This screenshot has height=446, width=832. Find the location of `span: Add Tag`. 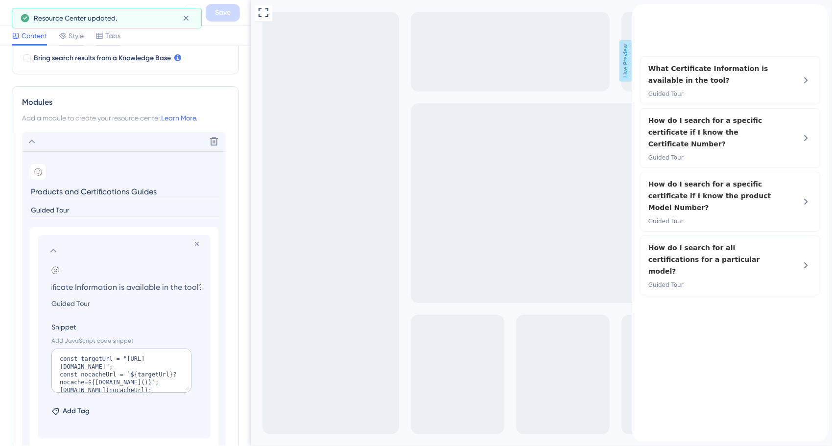

span: Add Tag is located at coordinates (76, 411).